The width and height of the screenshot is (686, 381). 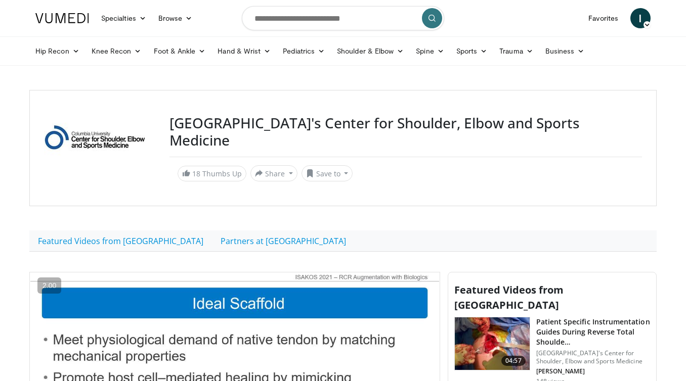 What do you see at coordinates (62, 18) in the screenshot?
I see `img: VuMedi Logo` at bounding box center [62, 18].